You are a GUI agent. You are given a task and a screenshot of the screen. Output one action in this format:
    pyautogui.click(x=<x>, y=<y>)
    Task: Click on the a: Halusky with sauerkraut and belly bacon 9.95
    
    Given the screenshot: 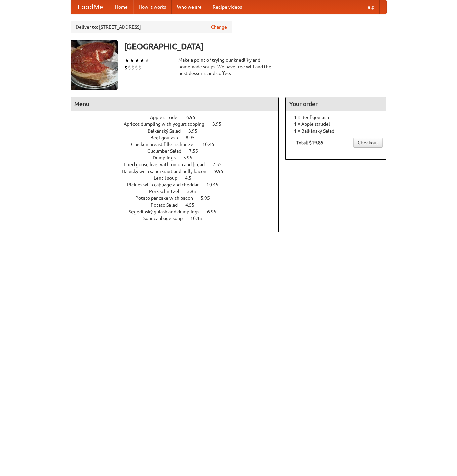 What is the action you would take?
    pyautogui.click(x=178, y=171)
    